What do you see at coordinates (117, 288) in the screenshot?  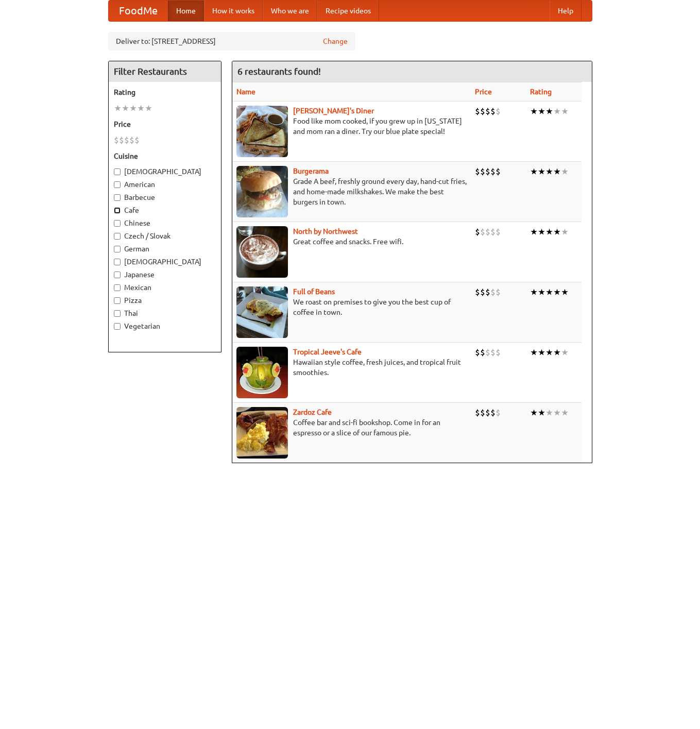 I see `input: Mexican` at bounding box center [117, 288].